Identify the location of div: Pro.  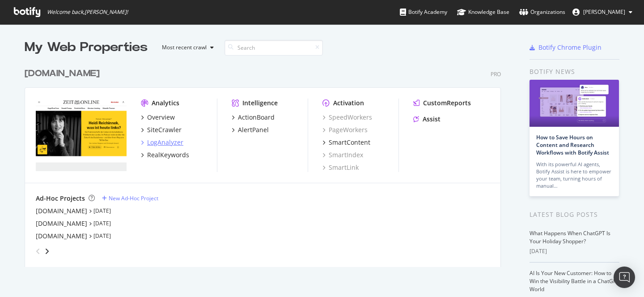
(496, 74).